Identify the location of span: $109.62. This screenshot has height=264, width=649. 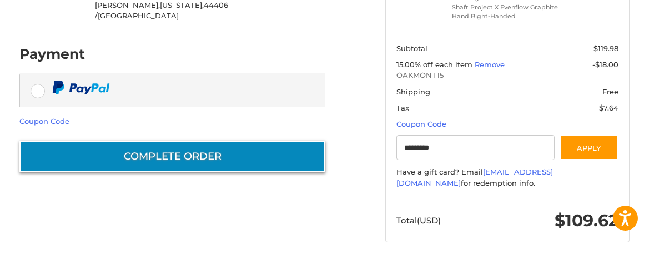
(586, 220).